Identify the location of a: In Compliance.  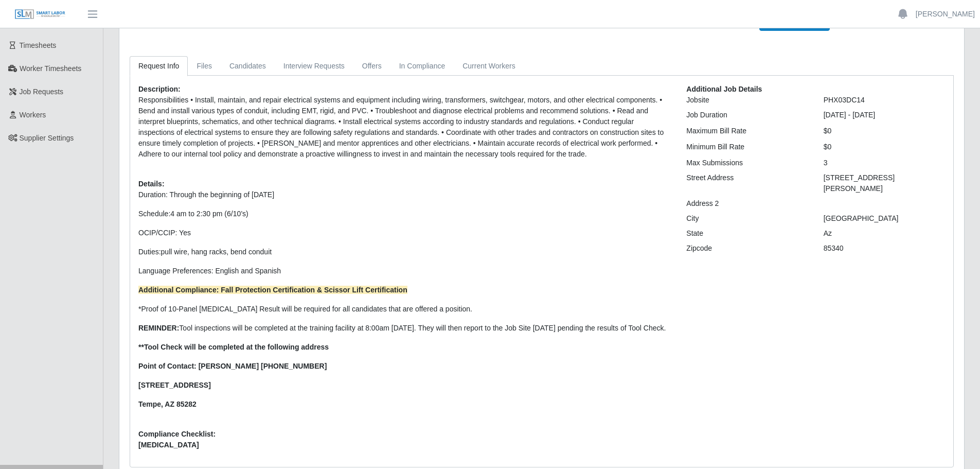
(422, 66).